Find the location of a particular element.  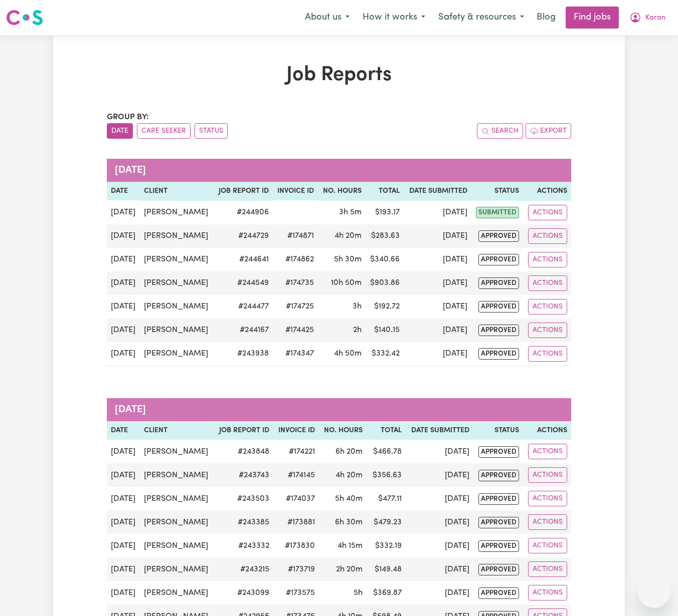

th: Date is located at coordinates (123, 191).